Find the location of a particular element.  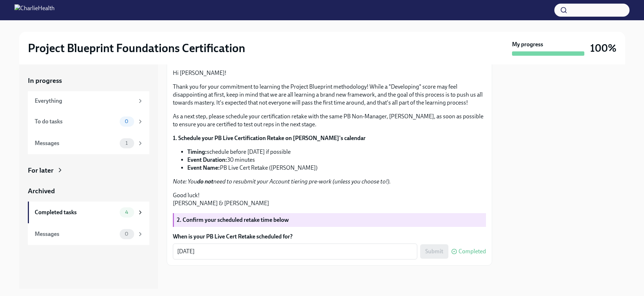

div: To do tasks is located at coordinates (76, 122).